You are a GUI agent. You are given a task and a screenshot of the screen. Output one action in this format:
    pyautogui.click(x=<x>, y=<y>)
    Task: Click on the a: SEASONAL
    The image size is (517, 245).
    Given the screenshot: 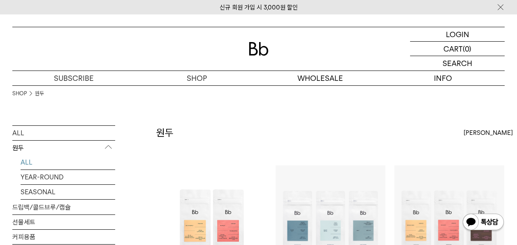 What is the action you would take?
    pyautogui.click(x=68, y=191)
    